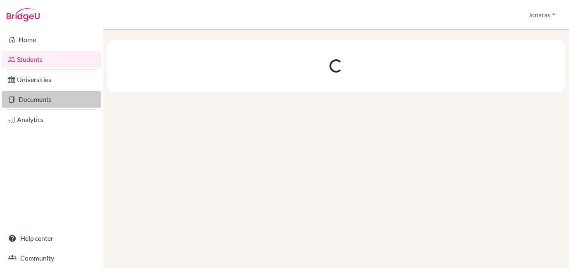  What do you see at coordinates (51, 80) in the screenshot?
I see `a: Universities` at bounding box center [51, 80].